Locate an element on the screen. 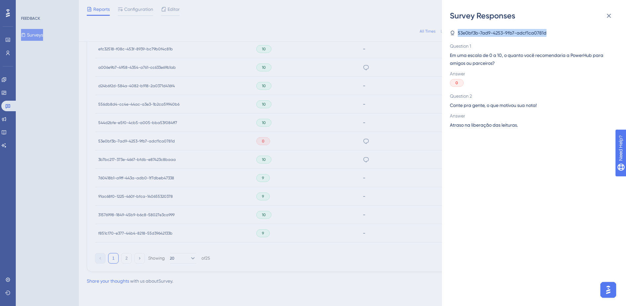  span: Conte pra gente, o que motivou sua nota! is located at coordinates (532, 105).